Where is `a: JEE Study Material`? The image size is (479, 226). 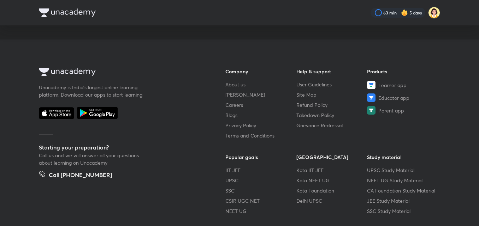
a: JEE Study Material is located at coordinates (402, 201).